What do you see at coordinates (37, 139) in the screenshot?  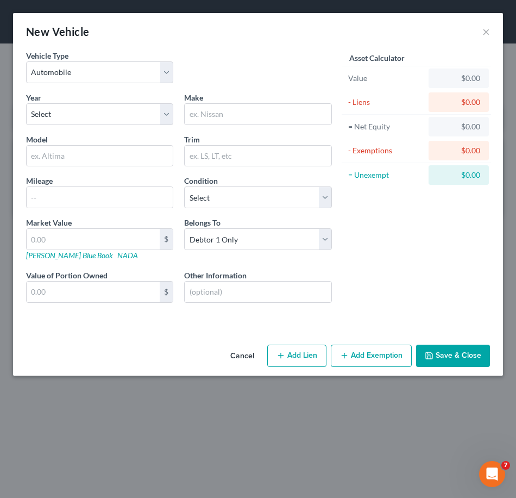 I see `label: Model` at bounding box center [37, 139].